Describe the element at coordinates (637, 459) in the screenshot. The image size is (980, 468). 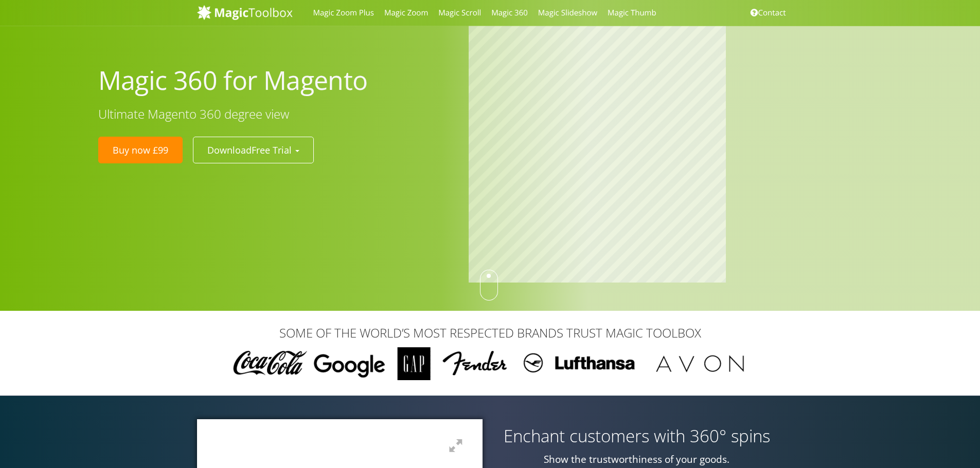
I see `p: Show the trustworthiness of your goods.` at that location.